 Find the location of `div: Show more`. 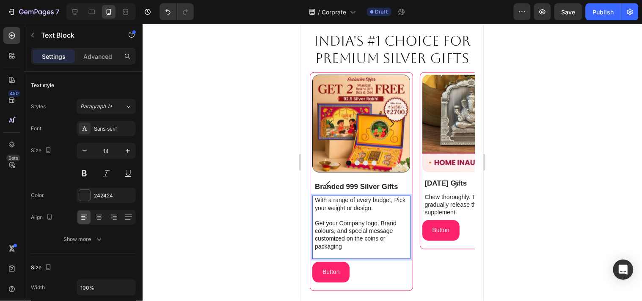

div: Show more is located at coordinates (83, 239).